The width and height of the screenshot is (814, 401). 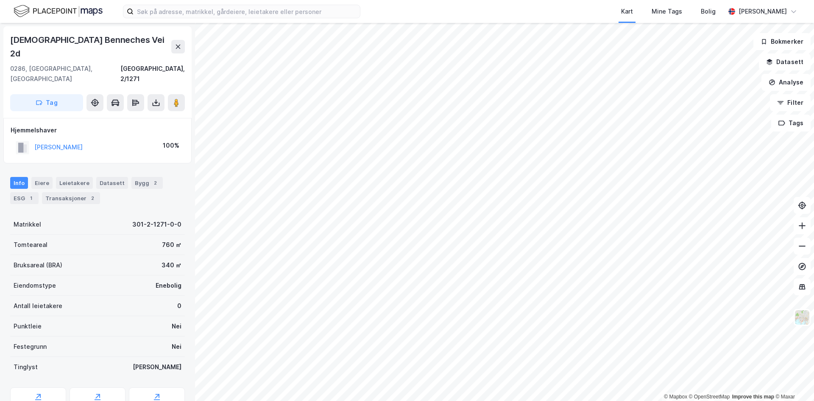 I want to click on div: Datasett, so click(x=112, y=183).